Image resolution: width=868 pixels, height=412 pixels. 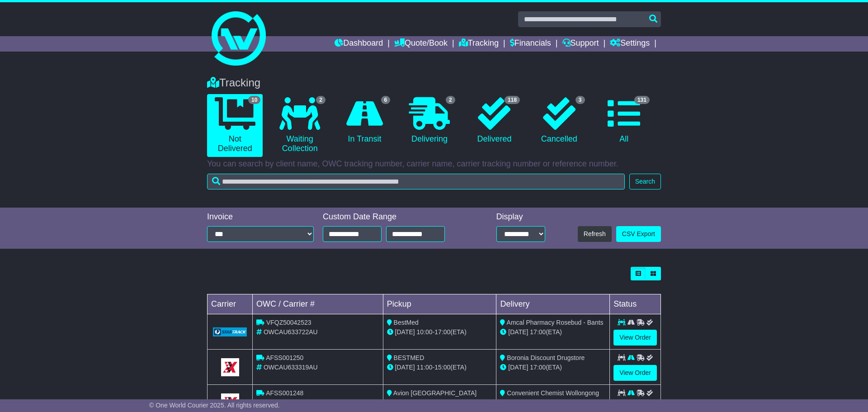 What do you see at coordinates (284, 393) in the screenshot?
I see `span: AFSS001248` at bounding box center [284, 393].